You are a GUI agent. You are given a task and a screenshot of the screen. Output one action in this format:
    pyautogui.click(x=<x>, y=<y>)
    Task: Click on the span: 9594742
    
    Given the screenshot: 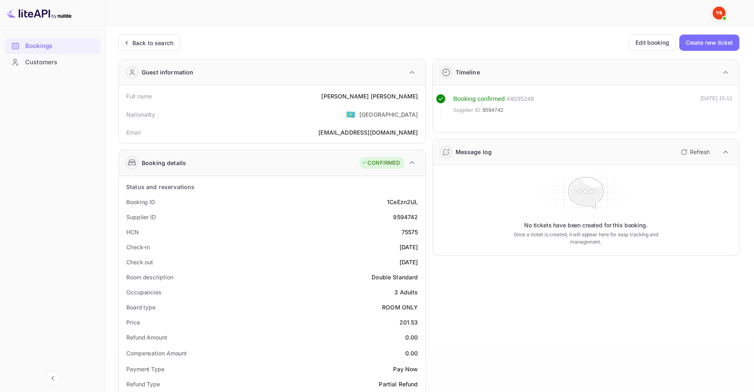 What is the action you would take?
    pyautogui.click(x=493, y=110)
    